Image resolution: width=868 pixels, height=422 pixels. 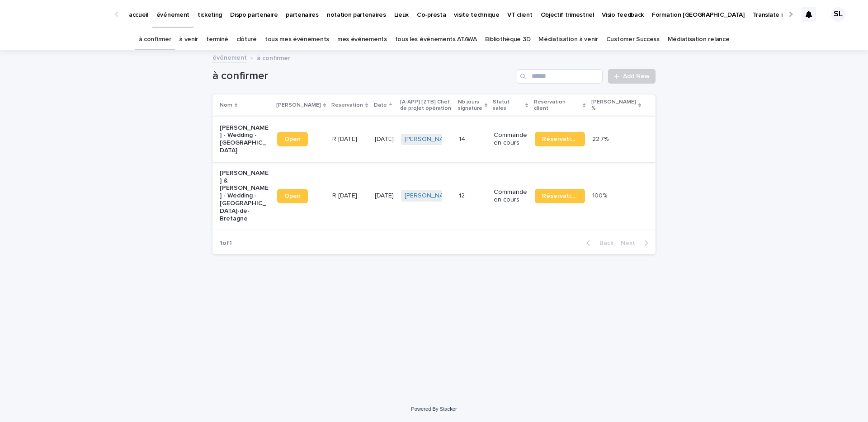 What do you see at coordinates (698, 39) in the screenshot?
I see `a: Médiatisation relance` at bounding box center [698, 39].